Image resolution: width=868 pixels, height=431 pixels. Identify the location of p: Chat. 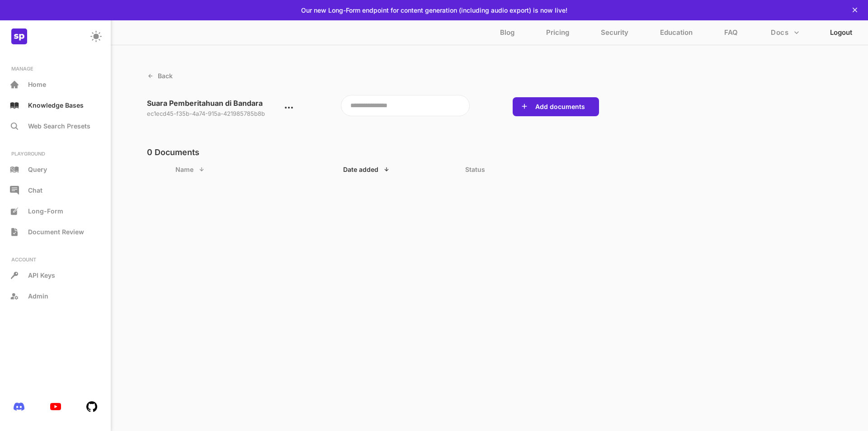
(36, 190).